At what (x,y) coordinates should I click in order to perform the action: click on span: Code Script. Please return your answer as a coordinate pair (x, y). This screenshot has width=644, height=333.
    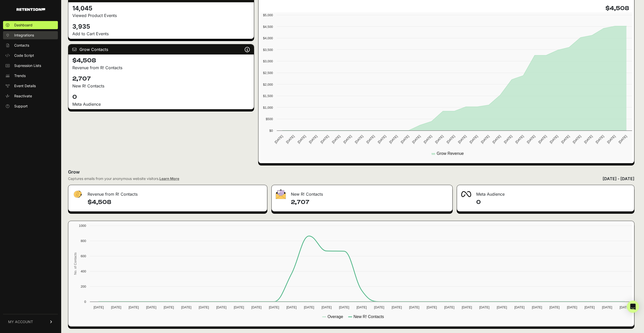
    Looking at the image, I should click on (24, 56).